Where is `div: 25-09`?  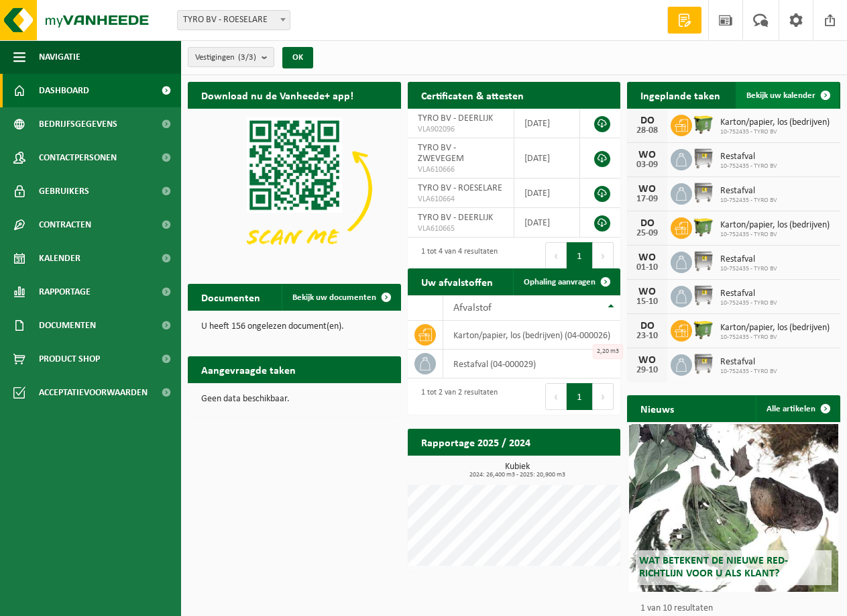 div: 25-09 is located at coordinates (647, 233).